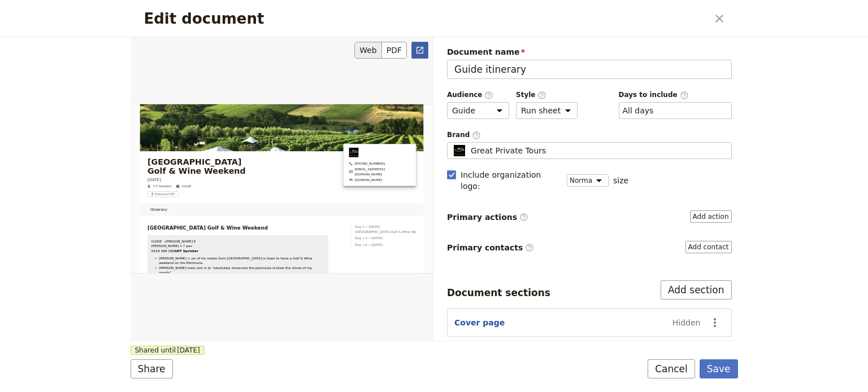 Image resolution: width=868 pixels, height=392 pixels. Describe the element at coordinates (478, 95) in the screenshot. I see `span: Audience` at that location.